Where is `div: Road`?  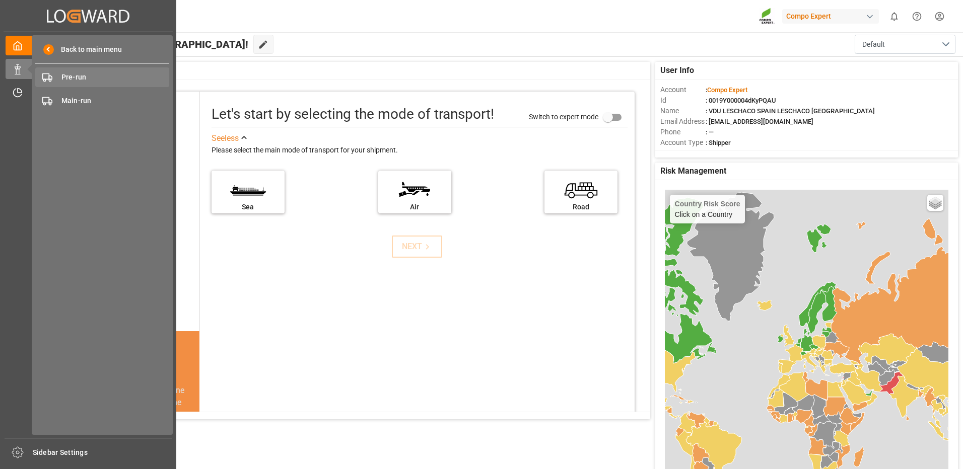 div: Road is located at coordinates (581, 207).